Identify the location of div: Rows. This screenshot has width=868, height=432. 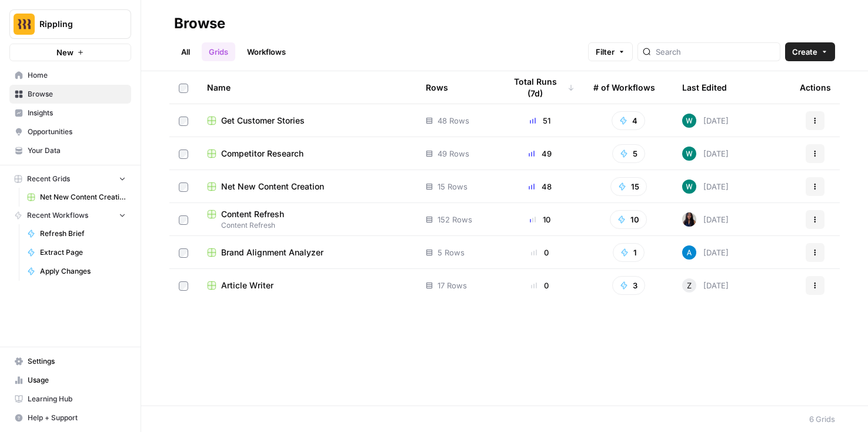
(437, 87).